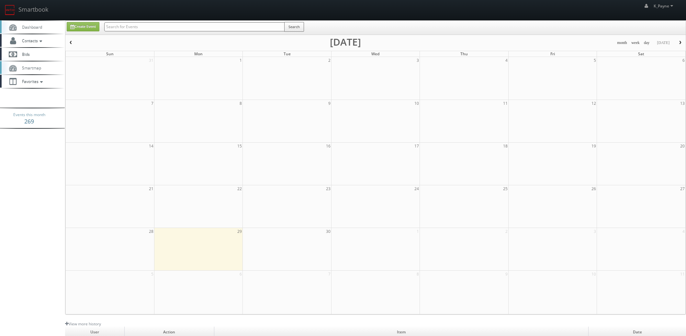 Image resolution: width=686 pixels, height=336 pixels. What do you see at coordinates (647, 43) in the screenshot?
I see `button: day` at bounding box center [647, 43].